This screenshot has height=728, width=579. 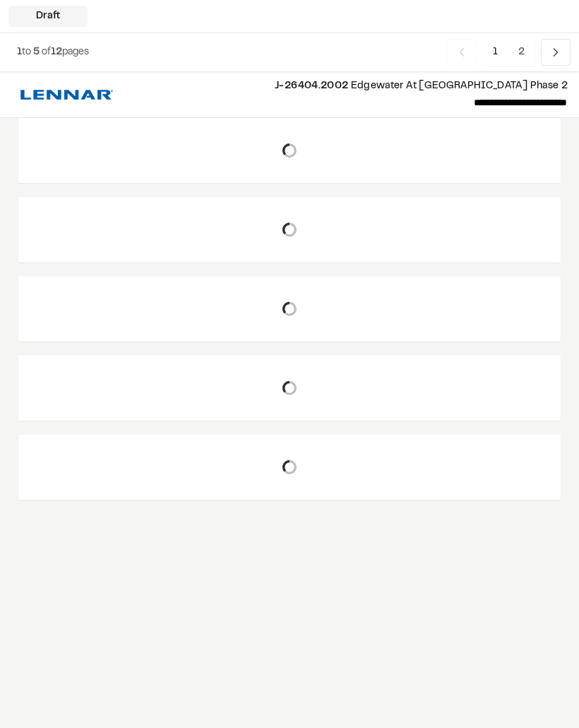 What do you see at coordinates (311, 87) in the screenshot?
I see `span: J-26404.2002` at bounding box center [311, 87].